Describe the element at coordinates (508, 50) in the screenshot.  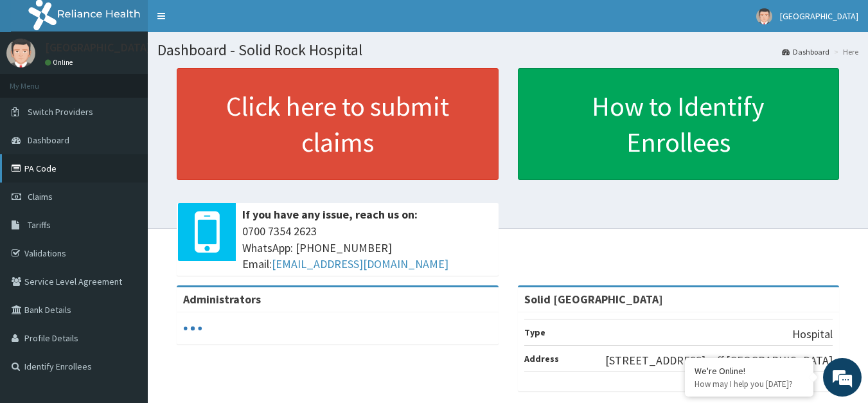
I see `h1: Dashboard - Solid Rock Hospital` at that location.